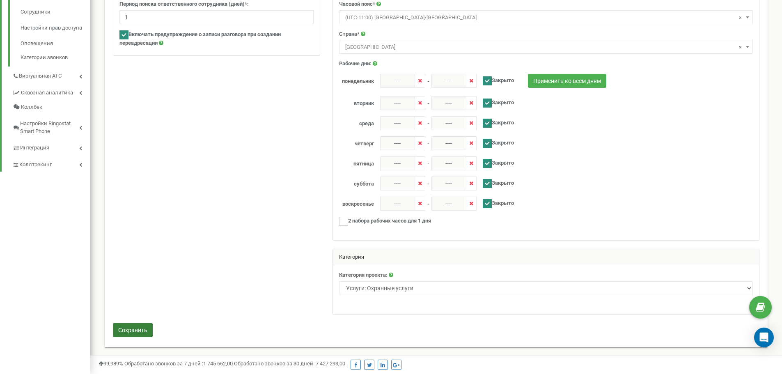 The width and height of the screenshot is (782, 374). What do you see at coordinates (51, 107) in the screenshot?
I see `a: Коллбек` at bounding box center [51, 107].